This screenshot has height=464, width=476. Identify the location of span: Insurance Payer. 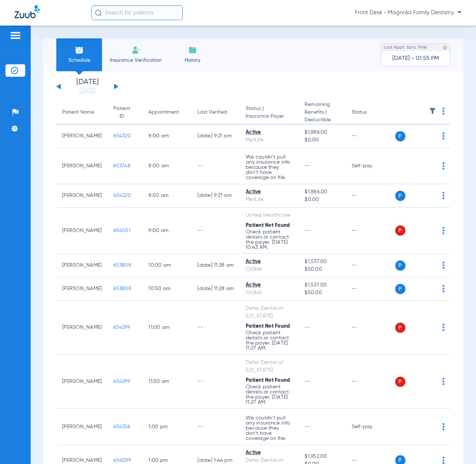
(269, 116).